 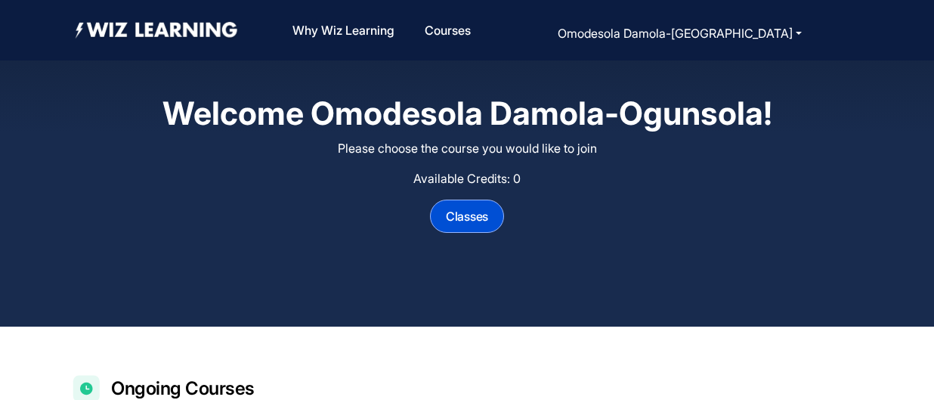 What do you see at coordinates (183, 388) in the screenshot?
I see `h2: Ongoing Courses` at bounding box center [183, 388].